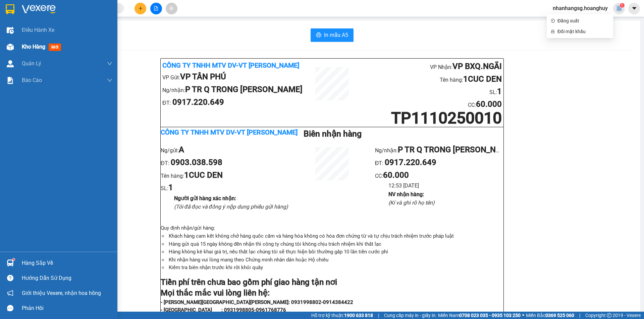 The image size is (644, 319). I want to click on span: 1, so click(622, 5).